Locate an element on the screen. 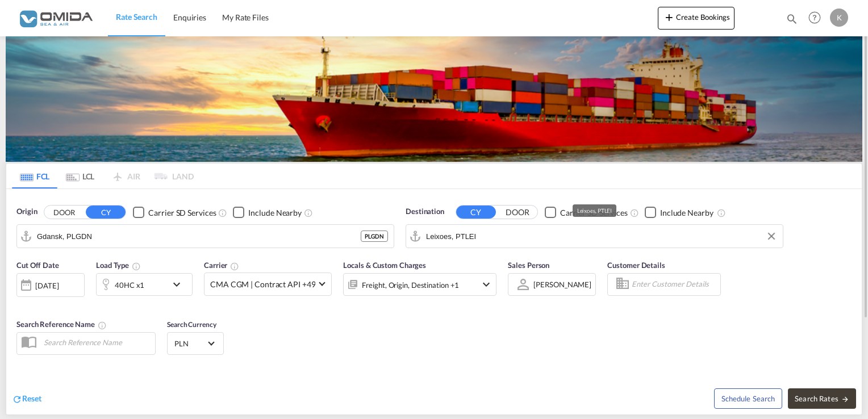  md-icon: Your search will be saved by the below given name is located at coordinates (102, 325).